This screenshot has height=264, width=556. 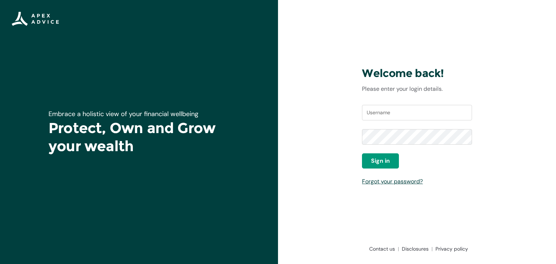 I want to click on h1: Protect, Own and Grow your wealth, so click(x=139, y=137).